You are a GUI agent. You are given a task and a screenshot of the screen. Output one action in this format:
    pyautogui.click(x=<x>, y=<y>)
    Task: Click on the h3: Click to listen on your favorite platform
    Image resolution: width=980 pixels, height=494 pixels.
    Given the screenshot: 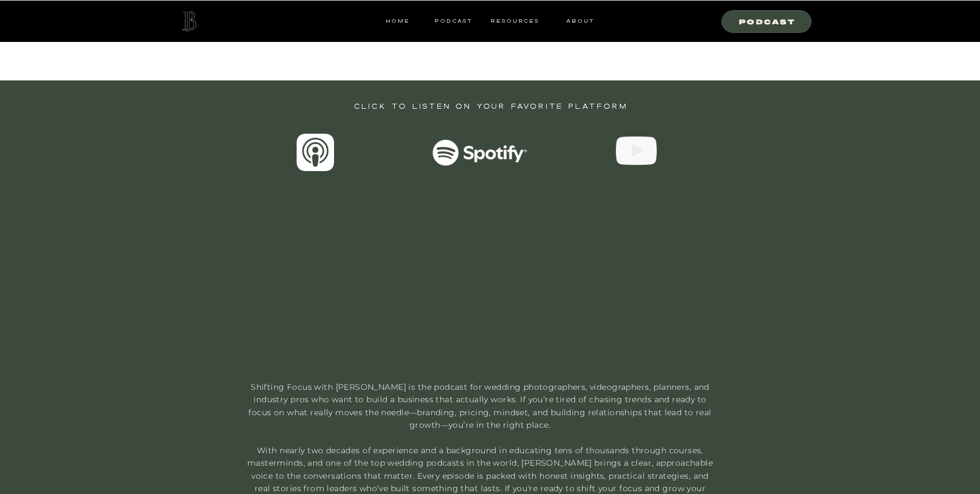 What is the action you would take?
    pyautogui.click(x=490, y=105)
    